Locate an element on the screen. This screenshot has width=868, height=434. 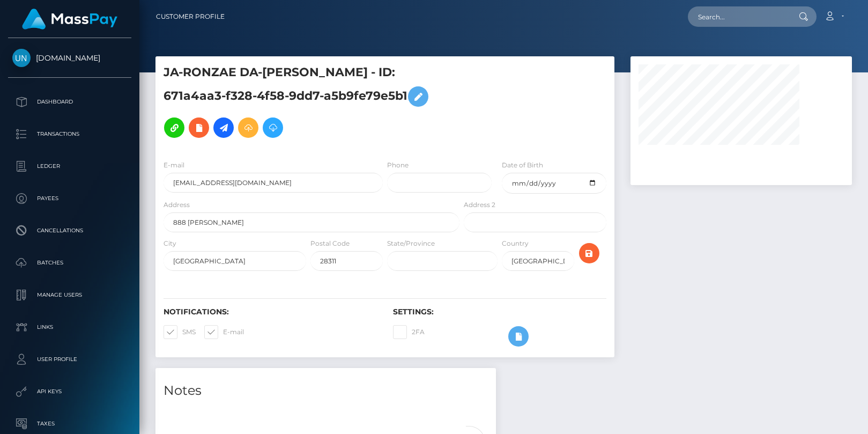
p: Dashboard is located at coordinates (70, 102).